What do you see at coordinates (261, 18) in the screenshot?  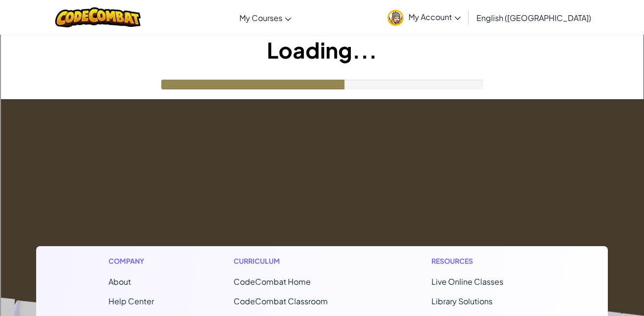 I see `span: My Courses` at bounding box center [261, 18].